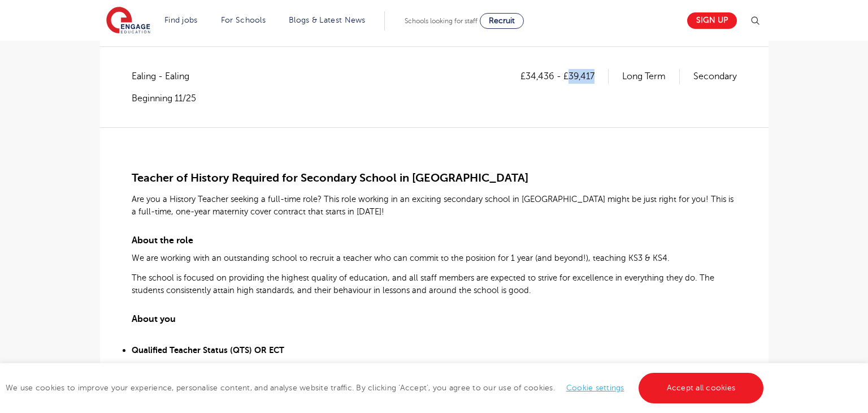  What do you see at coordinates (166, 99) in the screenshot?
I see `p: Beginning 11/25` at bounding box center [166, 99].